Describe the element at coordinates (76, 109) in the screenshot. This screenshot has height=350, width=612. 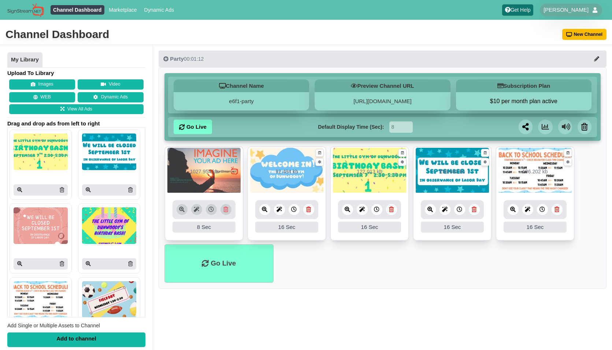
I see `a: View All Ads` at that location.